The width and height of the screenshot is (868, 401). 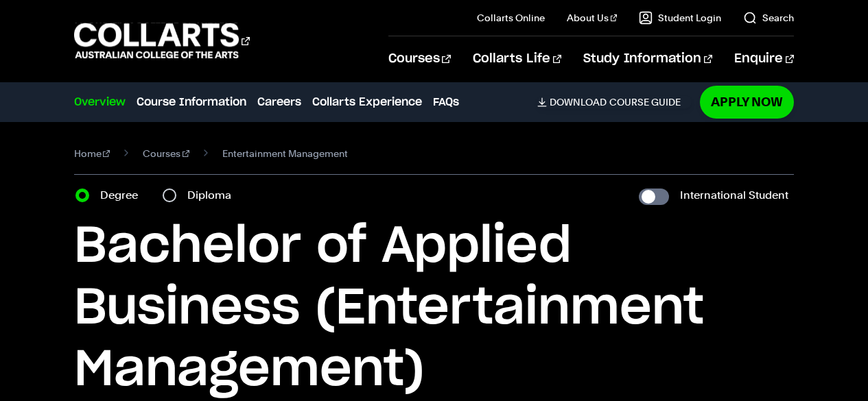 I want to click on label: International Student, so click(x=734, y=196).